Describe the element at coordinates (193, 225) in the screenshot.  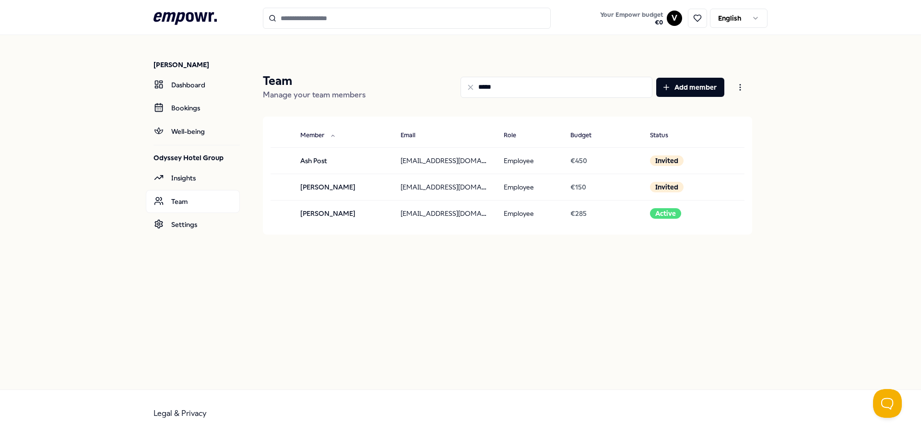
I see `a: Settings` at that location.